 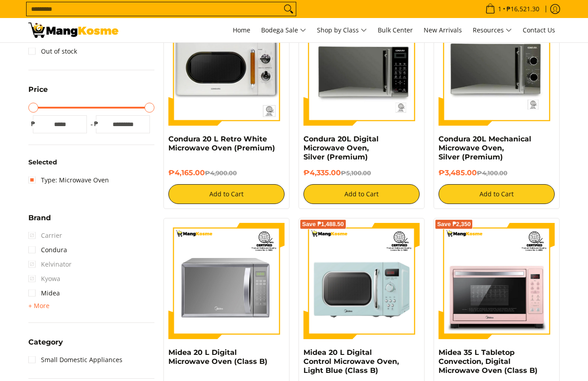 I want to click on h6: Selected, so click(x=92, y=163).